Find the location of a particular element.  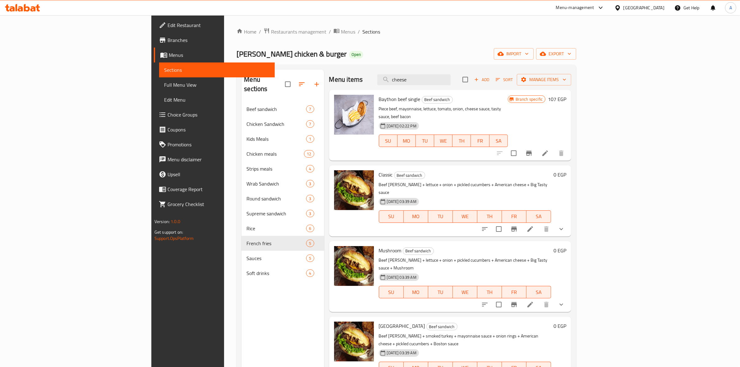

span: Choice Groups is located at coordinates (219, 115).